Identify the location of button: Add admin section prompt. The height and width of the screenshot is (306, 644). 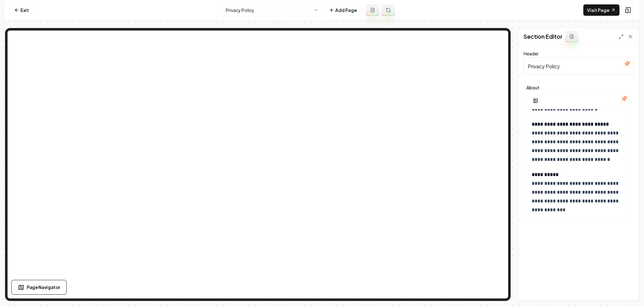
(572, 36).